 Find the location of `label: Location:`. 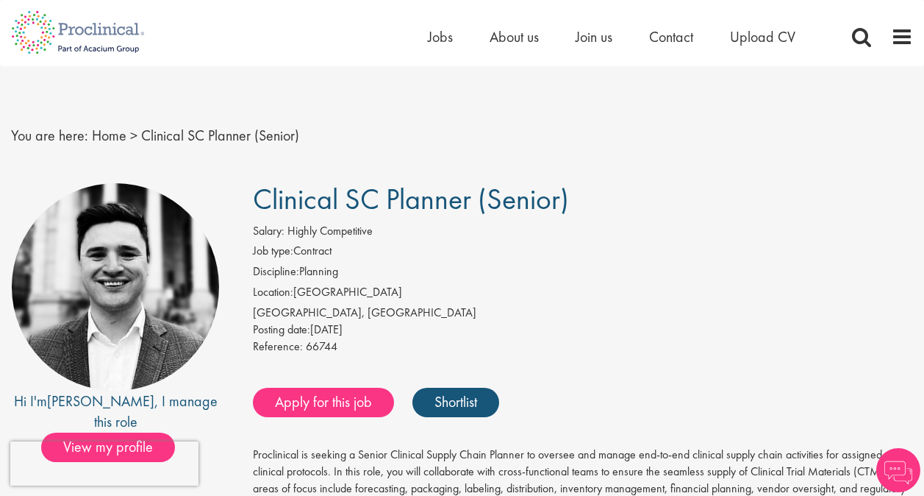

label: Location: is located at coordinates (273, 292).